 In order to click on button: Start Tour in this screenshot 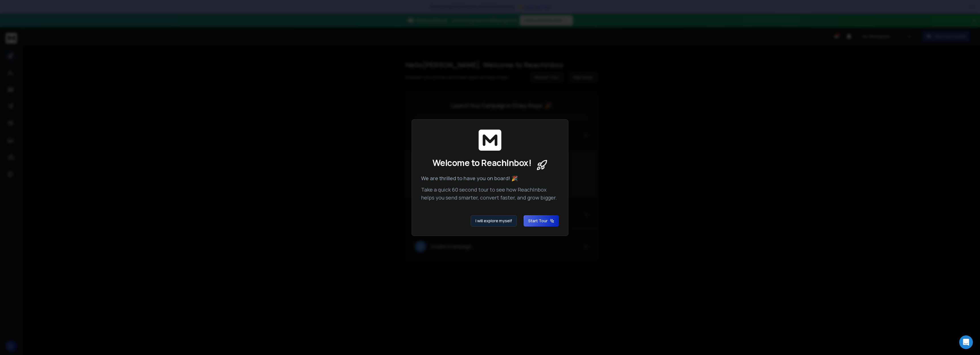, I will do `click(541, 221)`.